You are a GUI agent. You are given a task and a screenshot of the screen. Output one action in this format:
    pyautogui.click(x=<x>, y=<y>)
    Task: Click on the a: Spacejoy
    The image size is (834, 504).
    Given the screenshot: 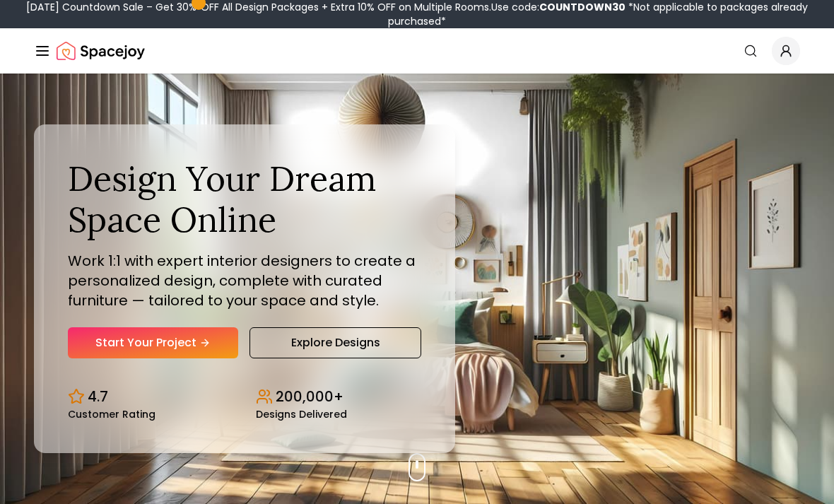 What is the action you would take?
    pyautogui.click(x=100, y=51)
    